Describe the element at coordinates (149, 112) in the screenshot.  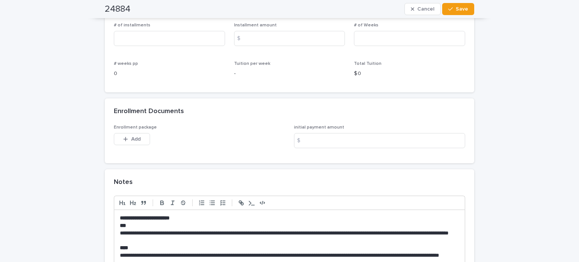
I see `h2: Enrollment Documents` at that location.